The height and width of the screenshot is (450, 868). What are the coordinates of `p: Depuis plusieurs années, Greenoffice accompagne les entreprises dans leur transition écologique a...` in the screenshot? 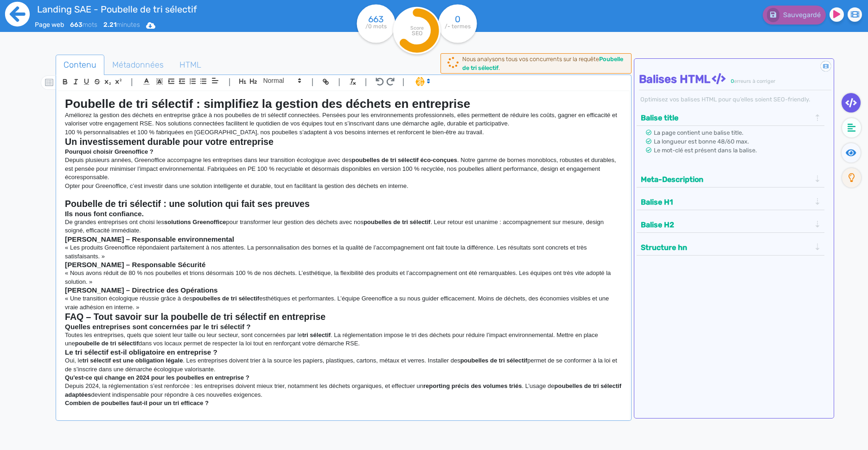 It's located at (344, 169).